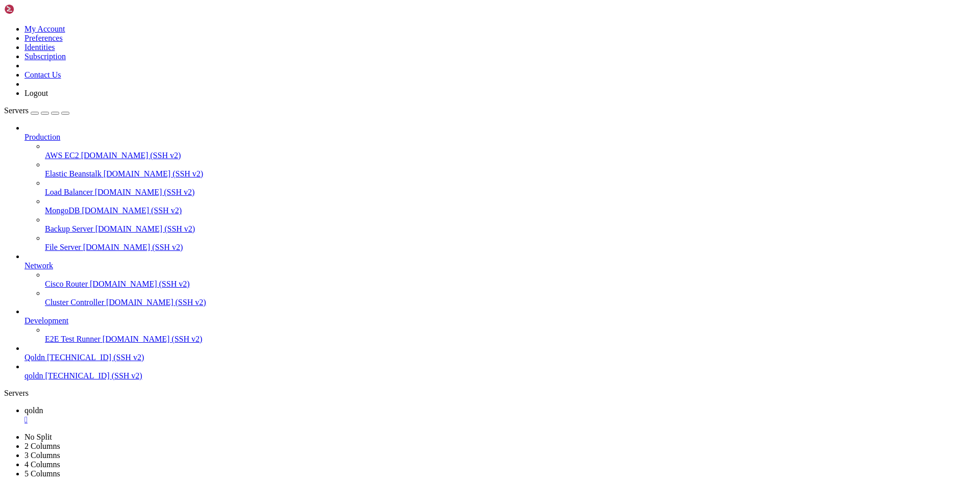 This screenshot has width=980, height=482. I want to click on a: 2 Columns, so click(43, 446).